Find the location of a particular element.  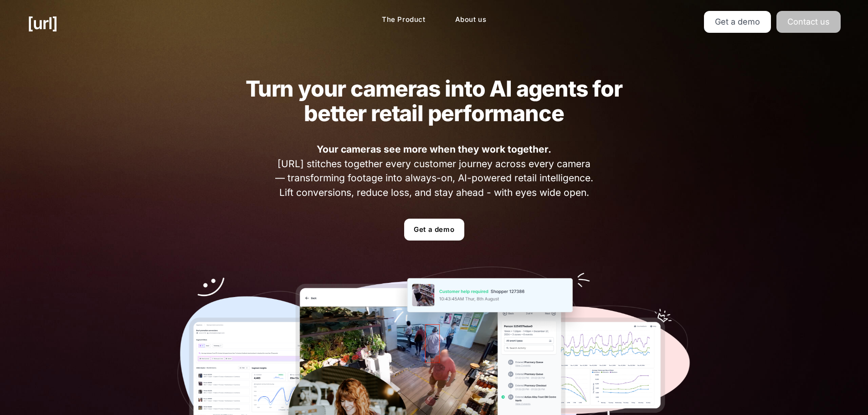

a: Contact us is located at coordinates (809, 22).